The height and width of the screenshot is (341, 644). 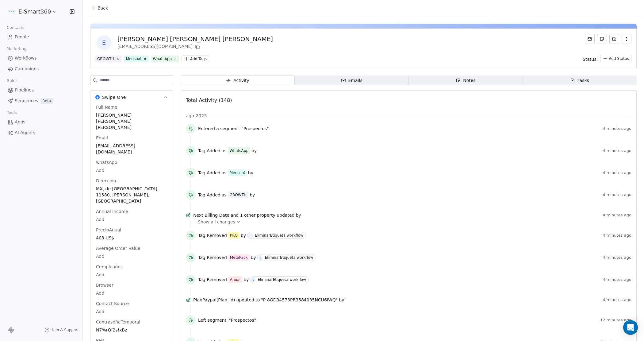 I want to click on span: Email, so click(x=102, y=138).